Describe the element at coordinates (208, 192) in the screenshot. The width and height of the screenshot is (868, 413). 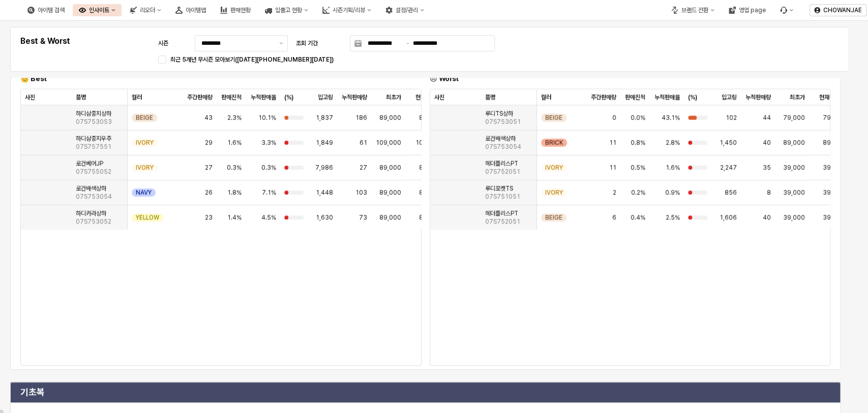
I see `span: 26` at that location.